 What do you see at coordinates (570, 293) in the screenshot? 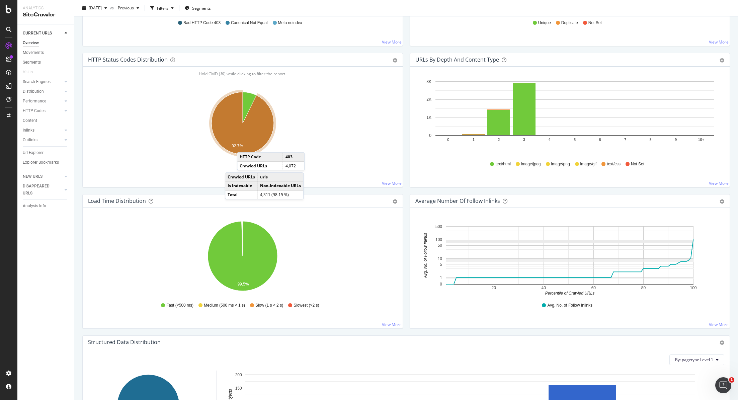
I see `text: Percentile of Crawled URLs` at bounding box center [570, 293].